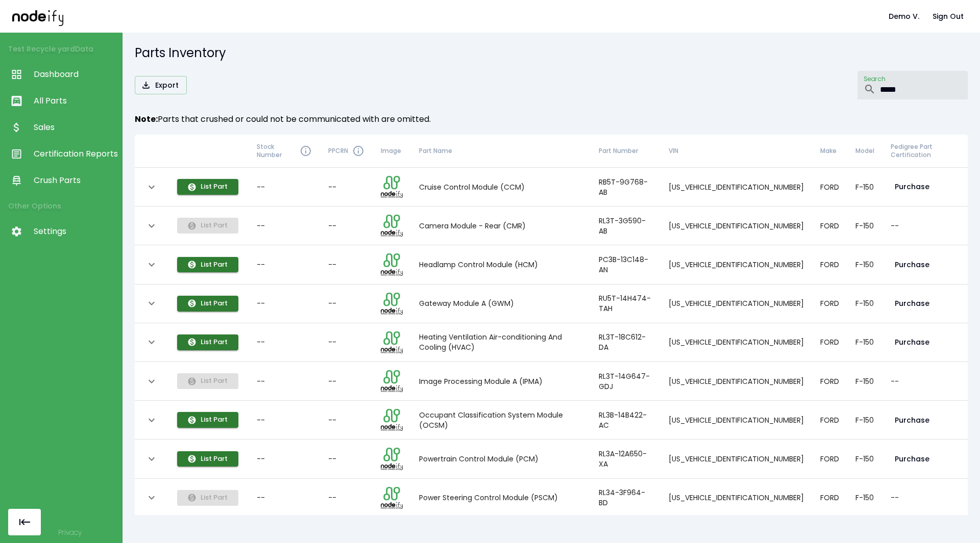  What do you see at coordinates (501, 459) in the screenshot?
I see `td: Powertrain Control Module (PCM)` at bounding box center [501, 459].